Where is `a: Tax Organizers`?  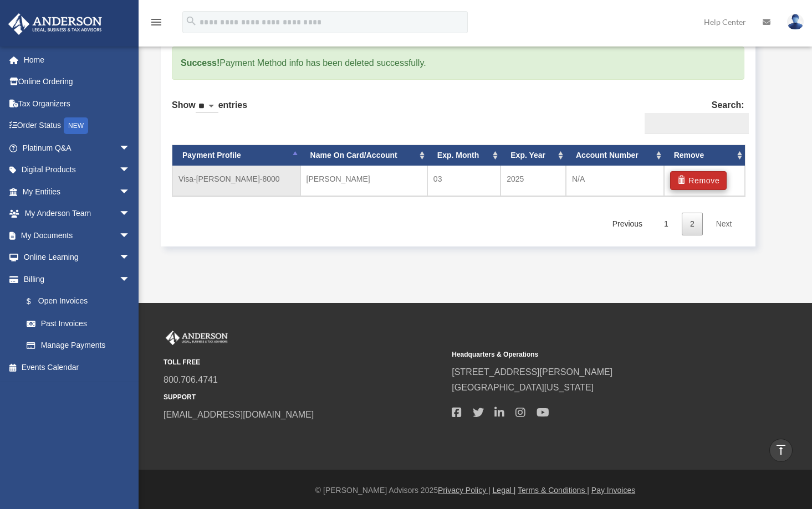 a: Tax Organizers is located at coordinates (77, 104).